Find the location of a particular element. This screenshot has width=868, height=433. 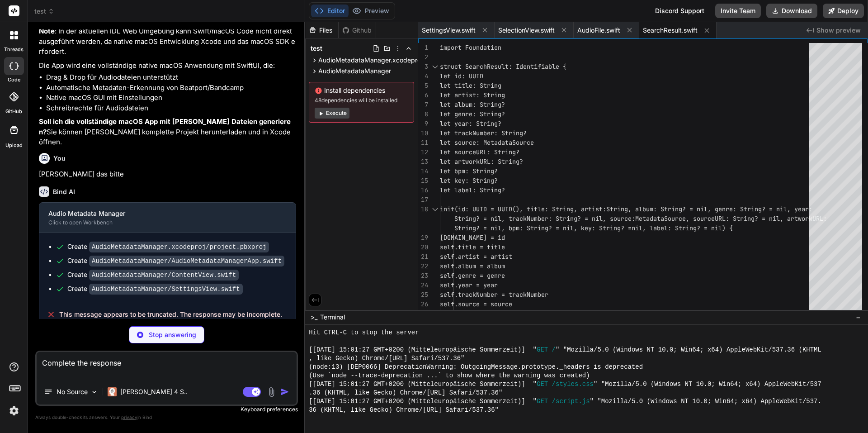

div: 26 is located at coordinates (423, 304).